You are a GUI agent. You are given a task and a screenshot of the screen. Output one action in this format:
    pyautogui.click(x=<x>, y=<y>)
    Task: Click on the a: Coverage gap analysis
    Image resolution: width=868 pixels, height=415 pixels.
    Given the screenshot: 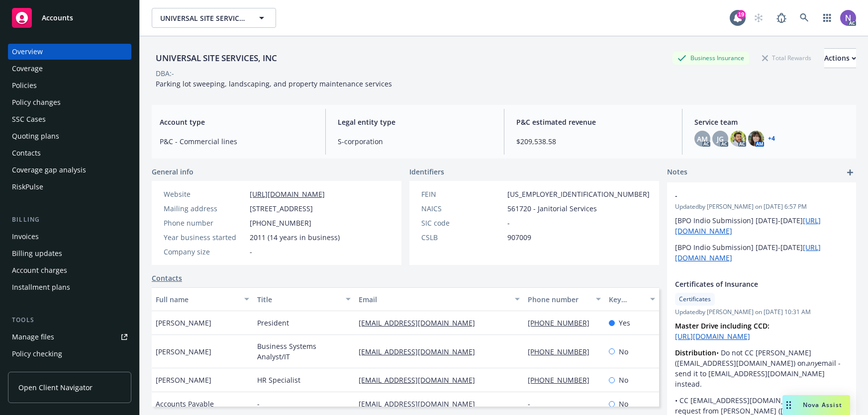 What is the action you would take?
    pyautogui.click(x=70, y=170)
    